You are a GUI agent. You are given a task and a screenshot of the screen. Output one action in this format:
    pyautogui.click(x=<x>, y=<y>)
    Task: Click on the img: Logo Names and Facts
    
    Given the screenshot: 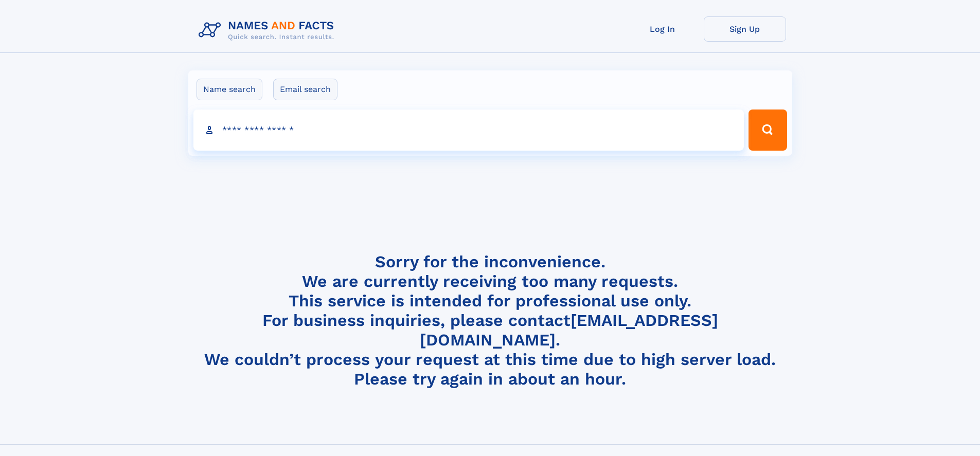 What is the action you would take?
    pyautogui.click(x=268, y=30)
    